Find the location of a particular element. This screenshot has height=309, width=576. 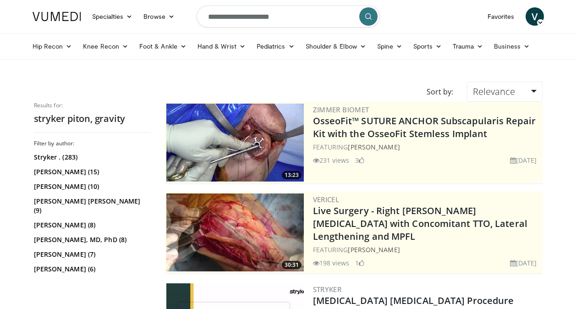

a: V is located at coordinates (535, 16).